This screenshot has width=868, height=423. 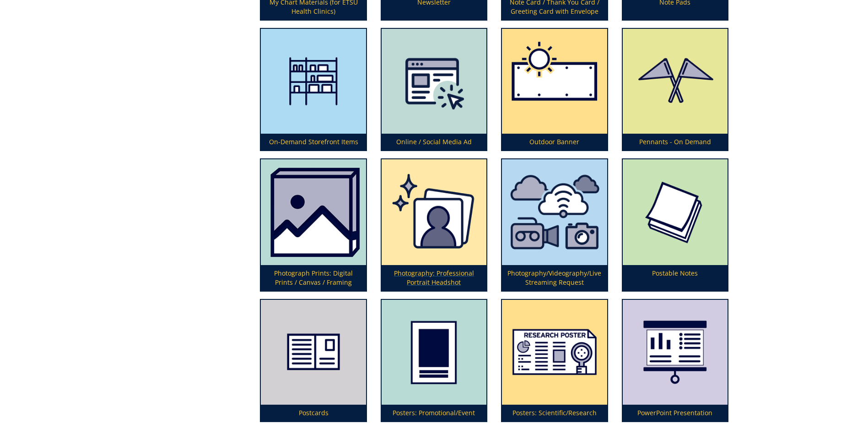 What do you see at coordinates (313, 89) in the screenshot?
I see `a: On-Demand Storefront Items` at bounding box center [313, 89].